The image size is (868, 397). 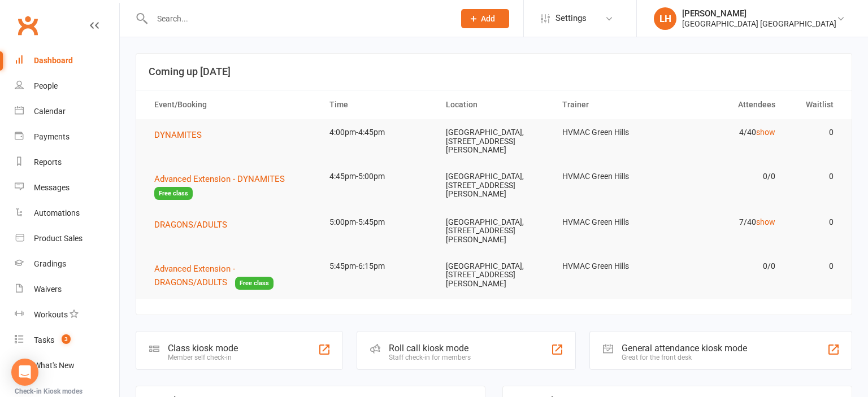 What do you see at coordinates (203, 357) in the screenshot?
I see `div: Member self check-in` at bounding box center [203, 357].